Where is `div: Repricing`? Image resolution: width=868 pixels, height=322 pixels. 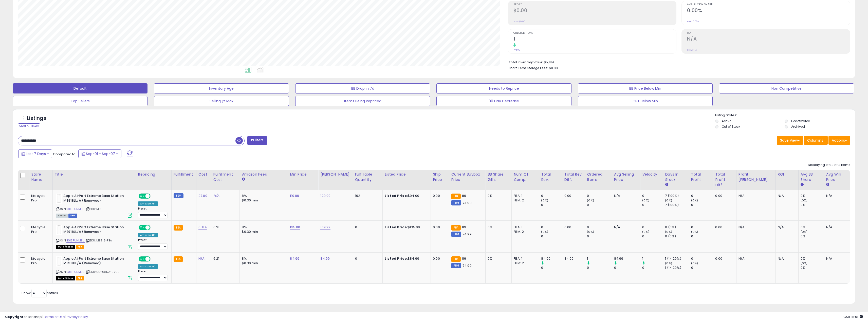 div: Repricing is located at coordinates (153, 175).